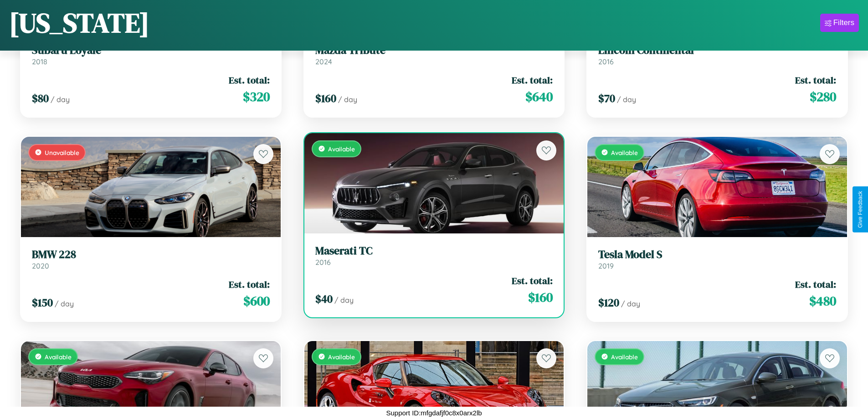 The image size is (868, 419). Describe the element at coordinates (324, 299) in the screenshot. I see `span: $ 40` at that location.